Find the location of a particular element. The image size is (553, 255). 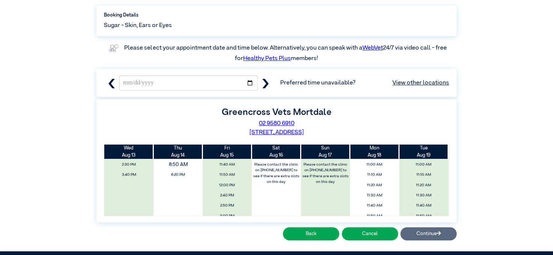

span: 3:40 PM is located at coordinates (129, 174).